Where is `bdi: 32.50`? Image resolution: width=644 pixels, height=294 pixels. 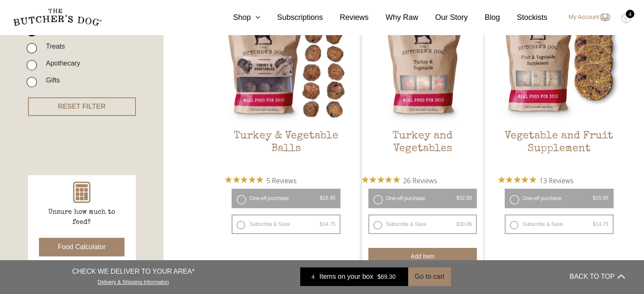
bdi: 32.50 is located at coordinates (464, 198).